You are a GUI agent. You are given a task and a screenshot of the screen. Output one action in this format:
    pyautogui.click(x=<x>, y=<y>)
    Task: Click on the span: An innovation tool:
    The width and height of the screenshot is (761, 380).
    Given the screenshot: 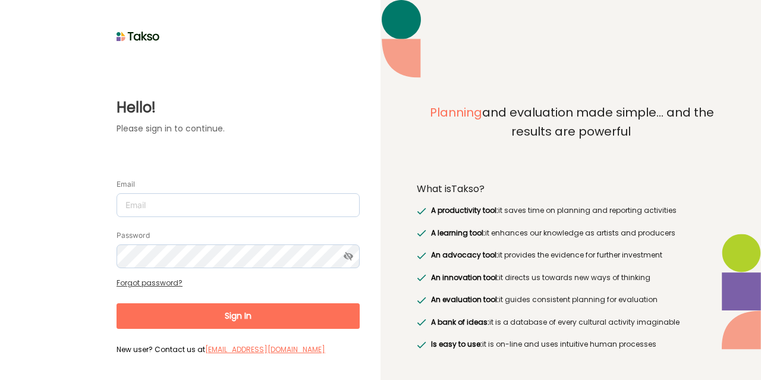 What is the action you would take?
    pyautogui.click(x=465, y=277)
    